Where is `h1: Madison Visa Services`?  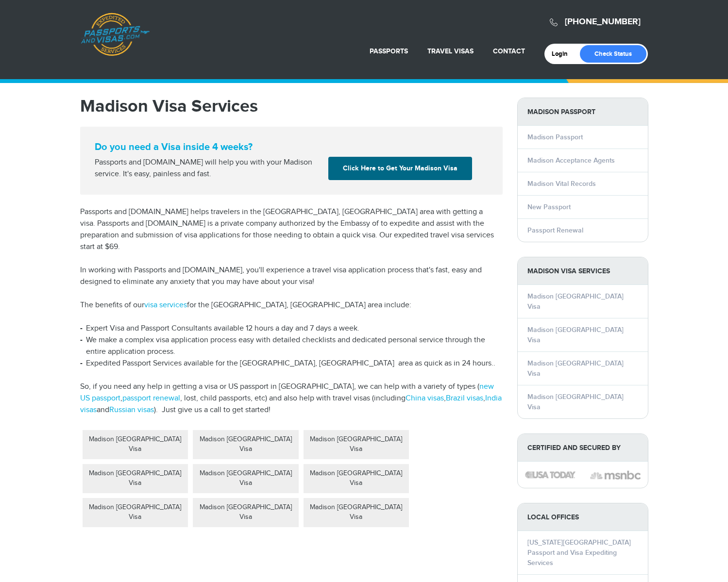 h1: Madison Visa Services is located at coordinates (291, 106).